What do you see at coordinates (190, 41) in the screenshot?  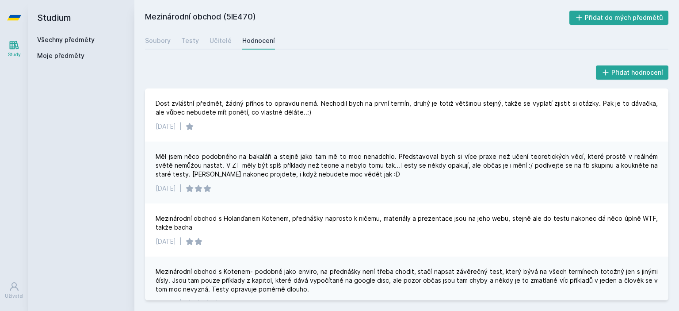 I see `a: Testy` at bounding box center [190, 41].